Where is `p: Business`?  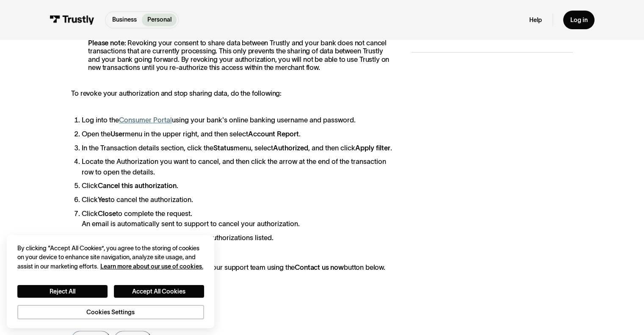 p: Business is located at coordinates (125, 20).